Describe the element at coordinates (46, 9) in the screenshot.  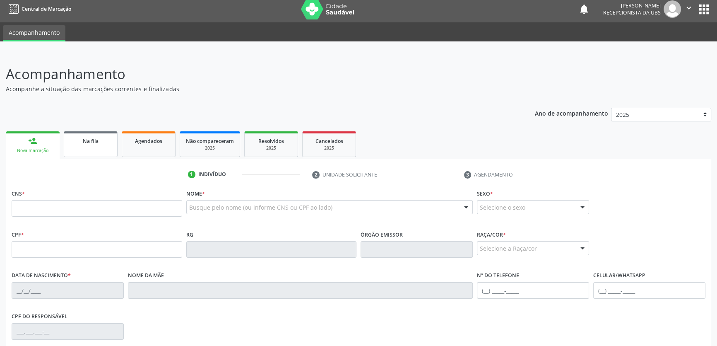
I see `span: Central de Marcação` at that location.